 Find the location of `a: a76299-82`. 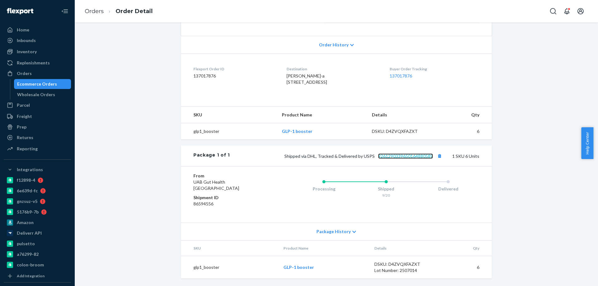

a: a76299-82 is located at coordinates (37, 255).